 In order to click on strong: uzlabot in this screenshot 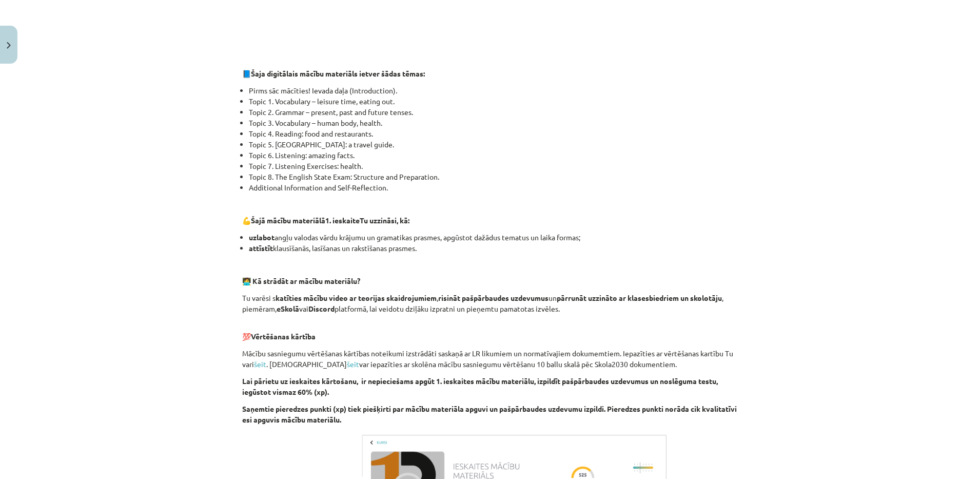, I will do `click(261, 237)`.